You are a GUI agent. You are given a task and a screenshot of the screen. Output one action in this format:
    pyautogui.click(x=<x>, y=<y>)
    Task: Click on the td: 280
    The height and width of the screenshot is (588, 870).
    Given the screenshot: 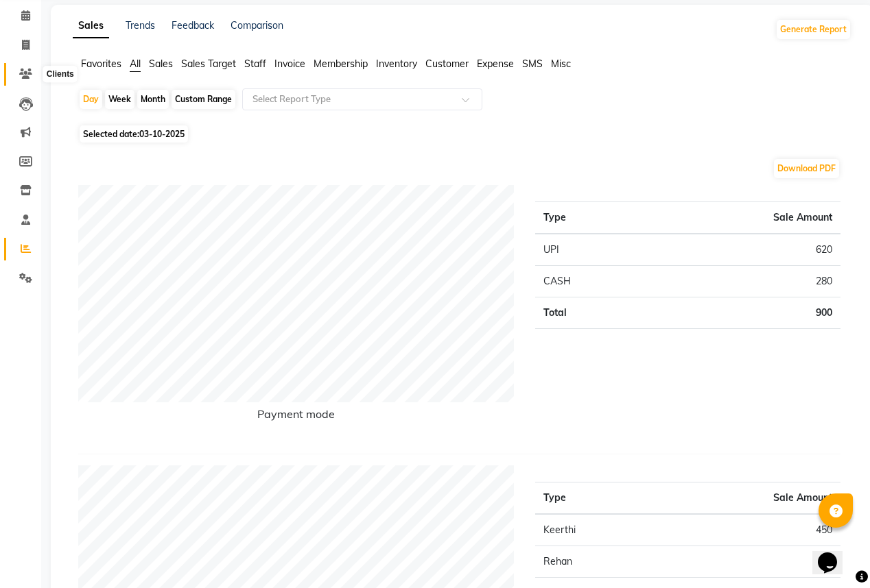 What is the action you would take?
    pyautogui.click(x=744, y=281)
    